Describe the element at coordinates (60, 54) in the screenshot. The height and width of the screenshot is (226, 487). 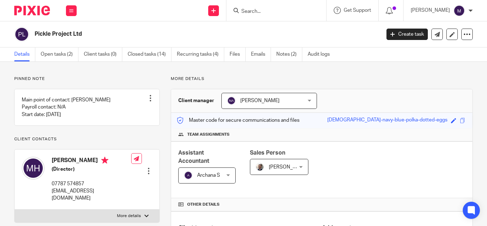
I see `a: Open tasks (2)` at that location.